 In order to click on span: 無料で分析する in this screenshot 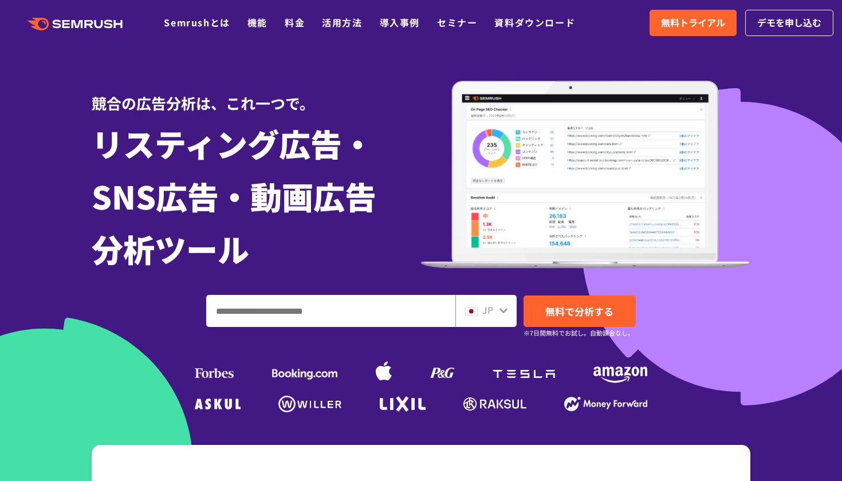, I will do `click(579, 311)`.